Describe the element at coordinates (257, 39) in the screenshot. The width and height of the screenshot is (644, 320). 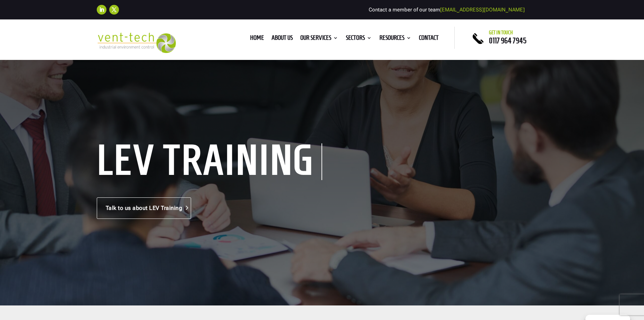
I see `a: Home` at that location.